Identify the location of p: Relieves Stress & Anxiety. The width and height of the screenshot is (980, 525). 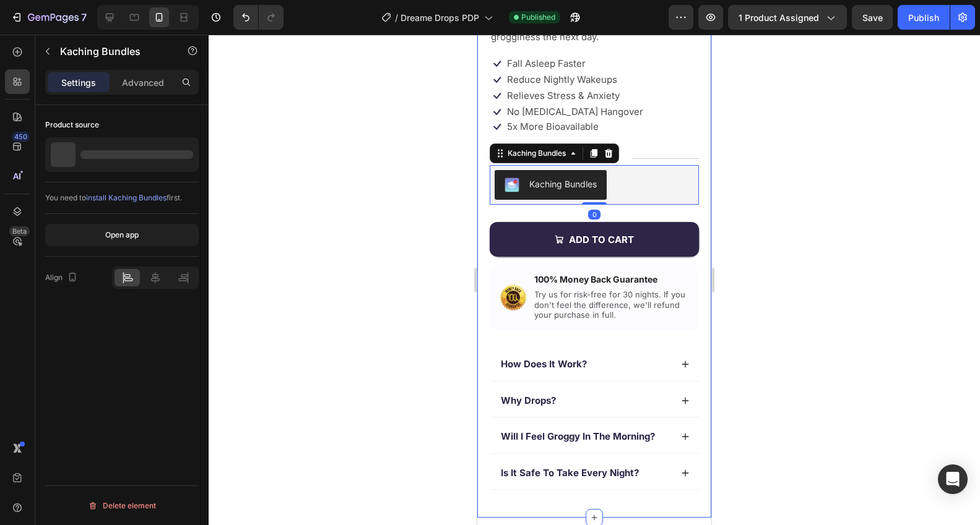
(86, 61).